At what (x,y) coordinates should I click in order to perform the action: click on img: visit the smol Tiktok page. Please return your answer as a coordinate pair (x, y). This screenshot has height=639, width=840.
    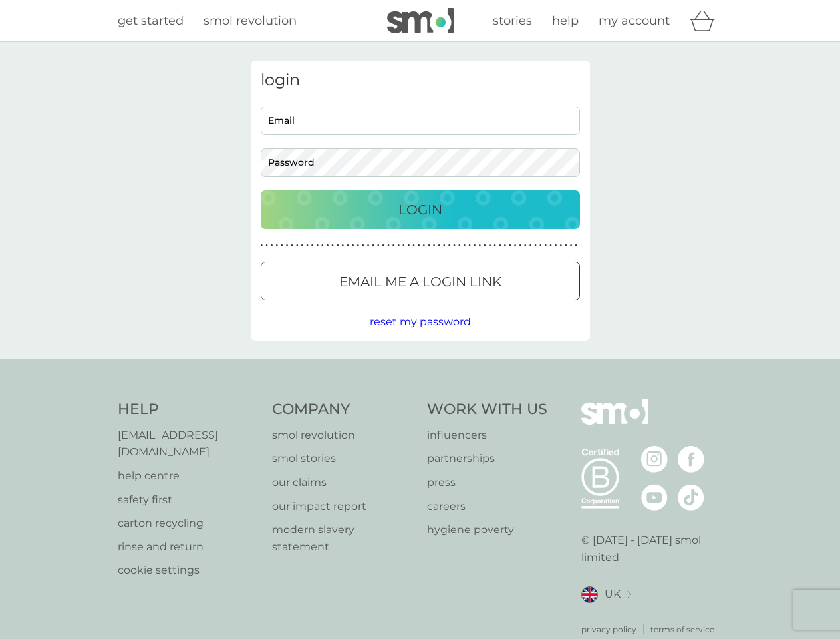
    Looking at the image, I should click on (691, 497).